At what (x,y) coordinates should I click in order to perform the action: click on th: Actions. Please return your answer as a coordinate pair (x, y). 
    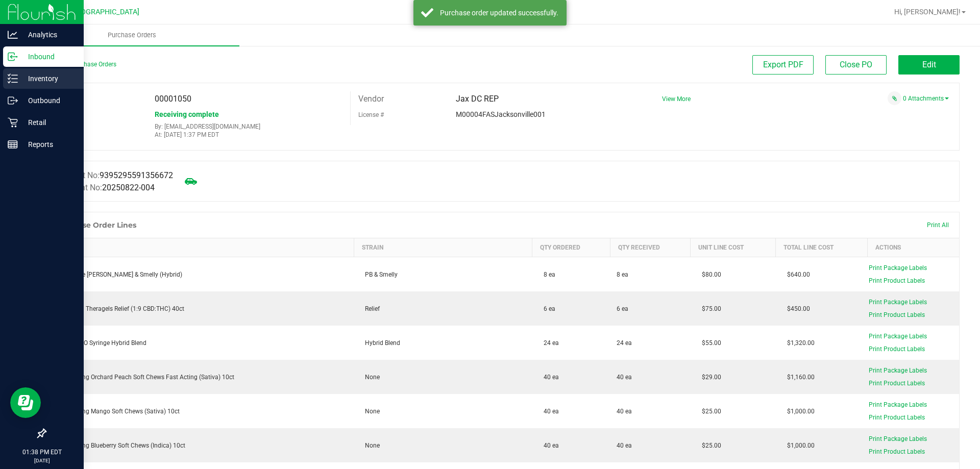
    Looking at the image, I should click on (913, 247).